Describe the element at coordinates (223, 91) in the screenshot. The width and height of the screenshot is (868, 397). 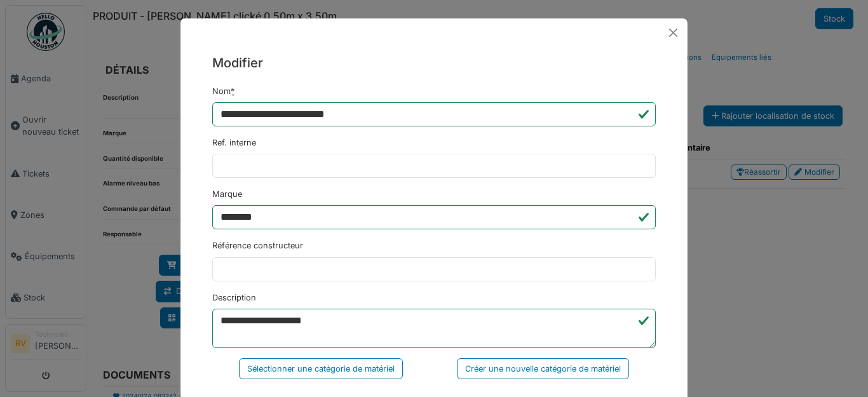
I see `label: Nom` at that location.